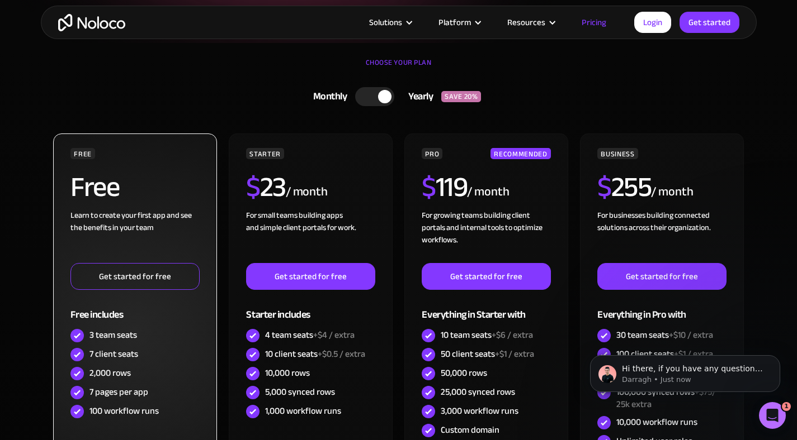 Image resolution: width=797 pixels, height=440 pixels. What do you see at coordinates (287, 373) in the screenshot?
I see `div: 10,000 rows` at bounding box center [287, 373].